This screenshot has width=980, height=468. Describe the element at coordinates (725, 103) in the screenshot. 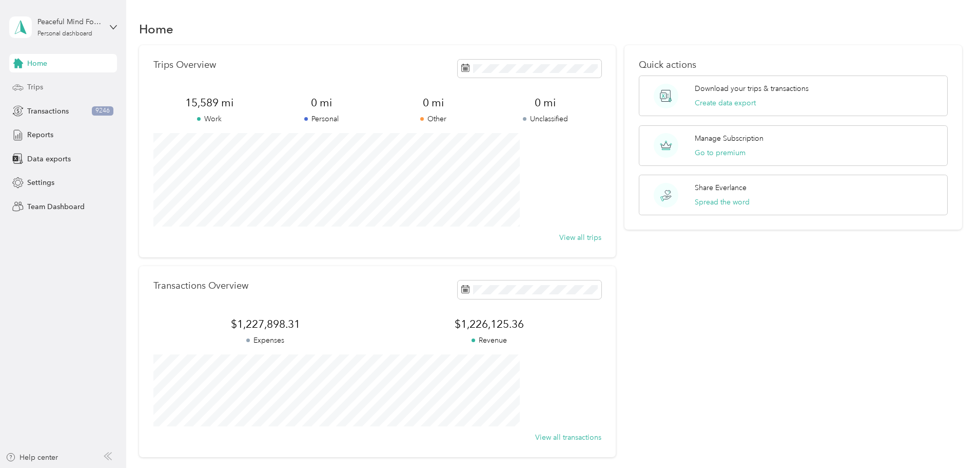

I see `button: Create data export` at that location.